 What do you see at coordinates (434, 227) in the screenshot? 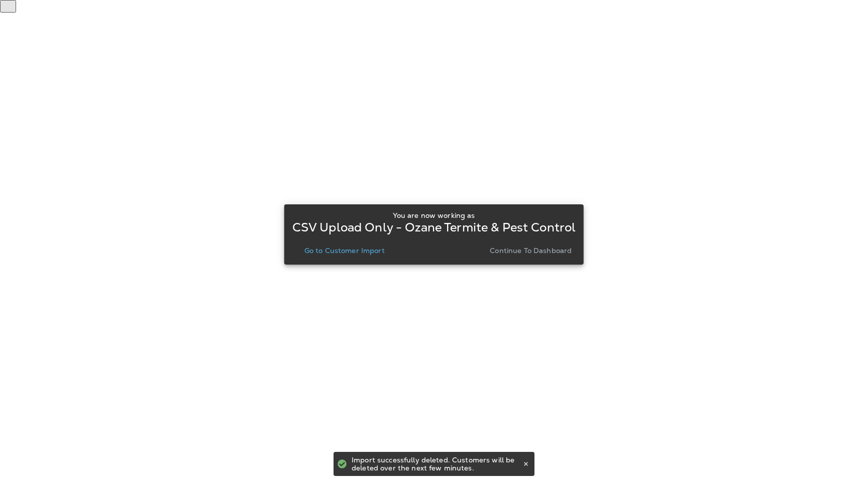
I see `p: CSV Upload Only - Ozane Termite & Pest Control` at bounding box center [434, 227].